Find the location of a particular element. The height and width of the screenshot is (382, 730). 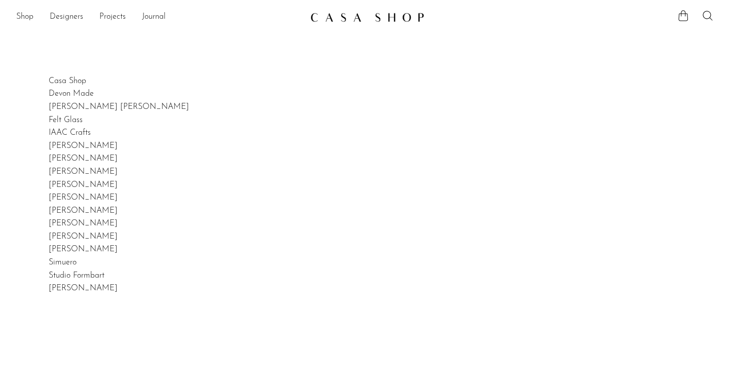

a: Journal is located at coordinates (154, 17).